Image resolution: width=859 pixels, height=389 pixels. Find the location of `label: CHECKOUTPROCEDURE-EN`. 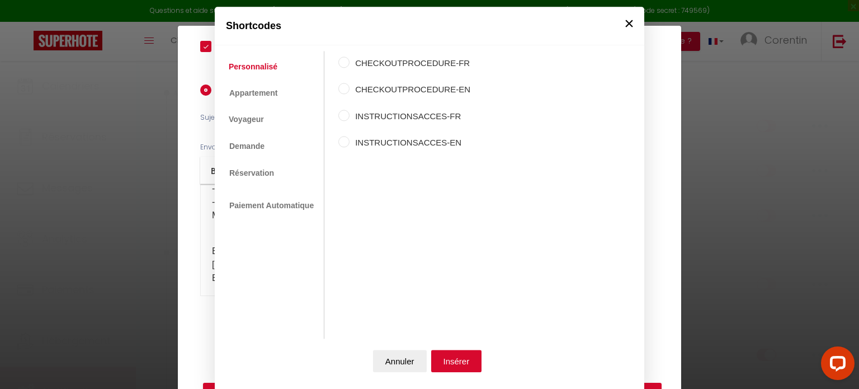

label: CHECKOUTPROCEDURE-EN is located at coordinates (410, 90).